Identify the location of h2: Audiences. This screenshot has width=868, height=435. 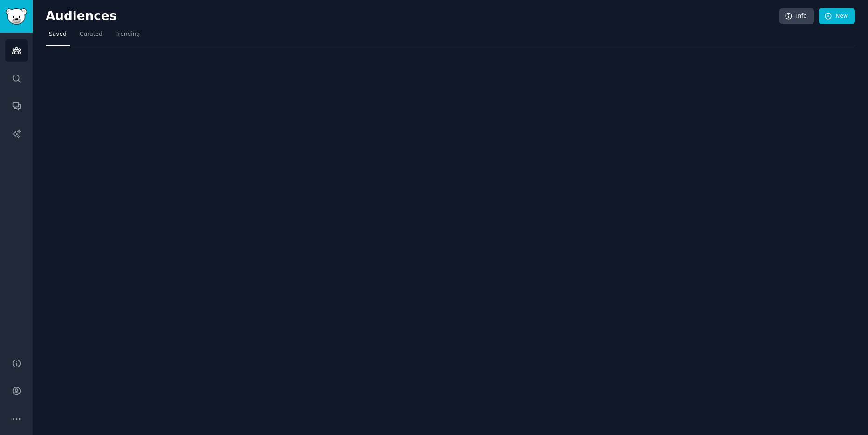
(412, 16).